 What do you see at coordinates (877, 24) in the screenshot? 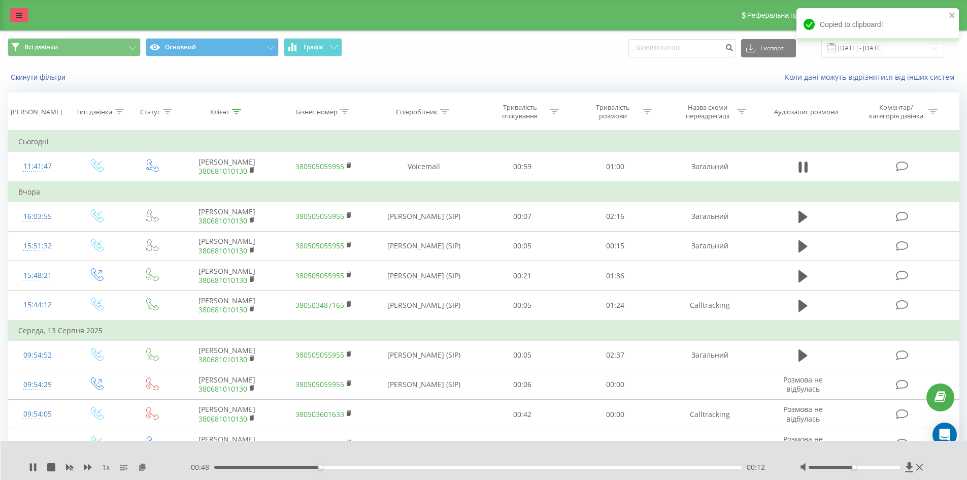
I see `div: Copied to clipboard!` at bounding box center [877, 24].